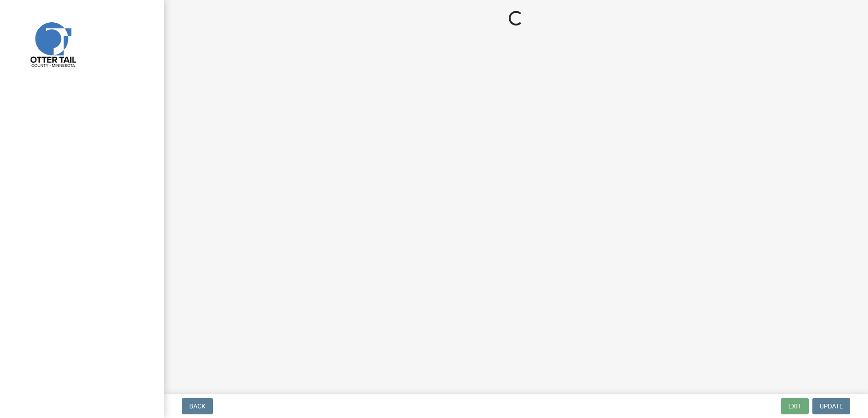  I want to click on span: Update, so click(831, 406).